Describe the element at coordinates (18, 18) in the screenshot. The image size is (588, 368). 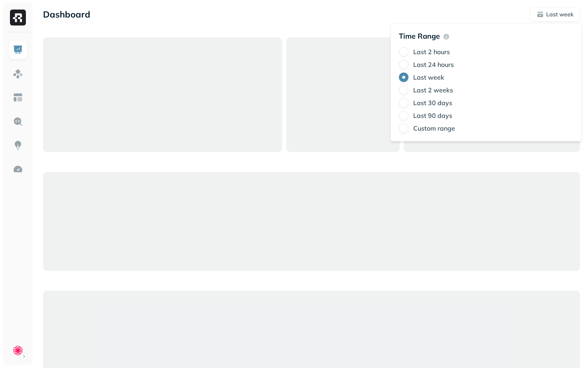
I see `img: Ryft` at that location.